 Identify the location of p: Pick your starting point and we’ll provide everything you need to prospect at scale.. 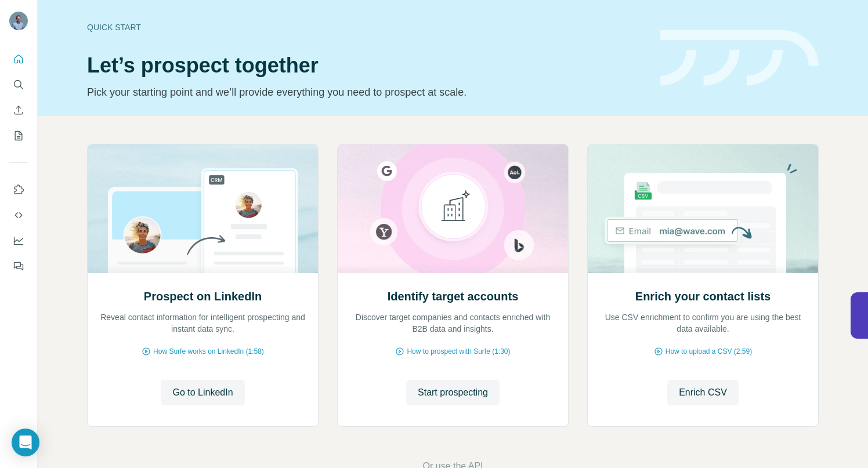
(366, 92).